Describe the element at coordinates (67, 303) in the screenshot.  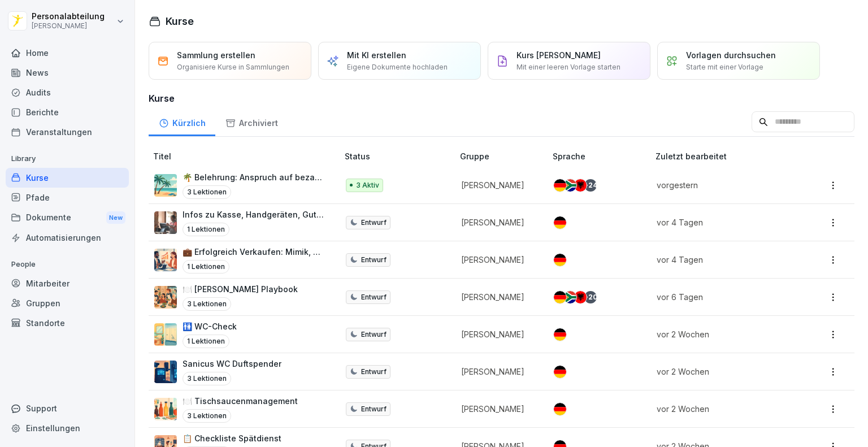
I see `a: Gruppen` at that location.